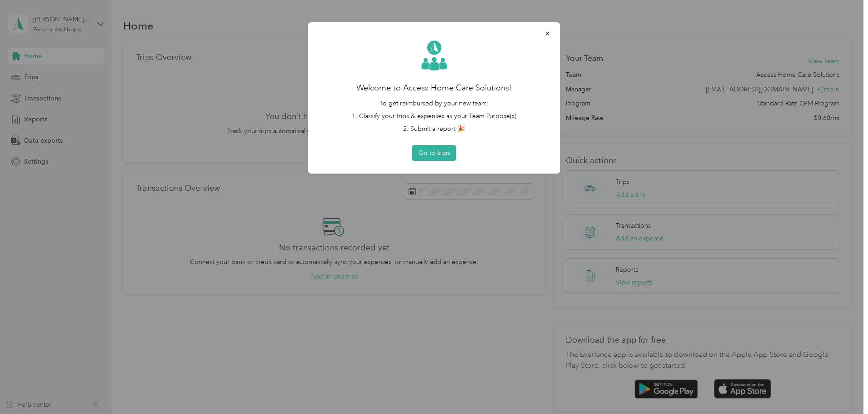 This screenshot has width=868, height=414. What do you see at coordinates (434, 116) in the screenshot?
I see `li: 1. Classify your trips & expenses as your Team Purpose(s)` at bounding box center [434, 116].